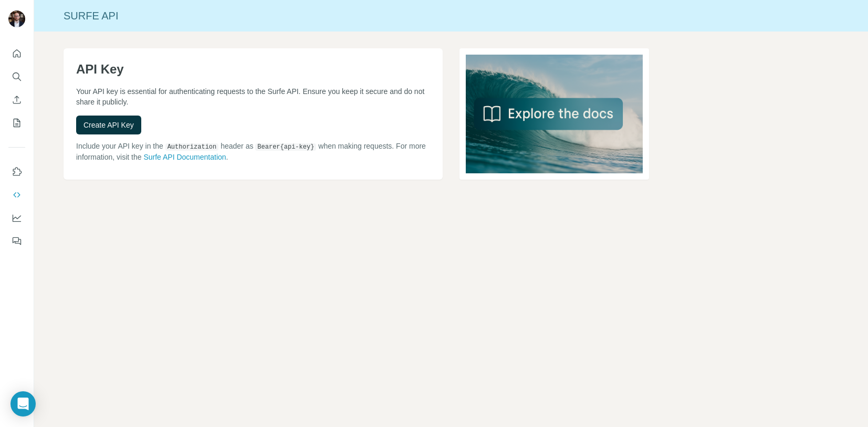 The width and height of the screenshot is (868, 427). What do you see at coordinates (286, 147) in the screenshot?
I see `code: Bearer {api-key}` at bounding box center [286, 147].